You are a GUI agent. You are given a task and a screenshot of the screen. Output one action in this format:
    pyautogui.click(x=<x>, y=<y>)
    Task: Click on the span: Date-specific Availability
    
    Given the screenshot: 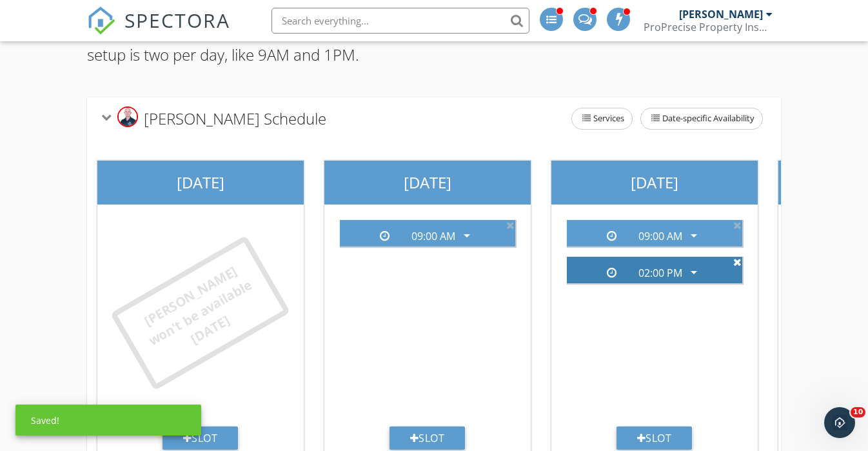 What is the action you would take?
    pyautogui.click(x=702, y=118)
    